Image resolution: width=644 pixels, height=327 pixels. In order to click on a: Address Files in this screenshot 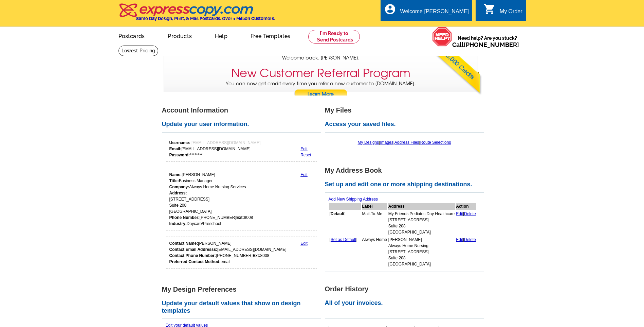, I will do `click(407, 142)`.